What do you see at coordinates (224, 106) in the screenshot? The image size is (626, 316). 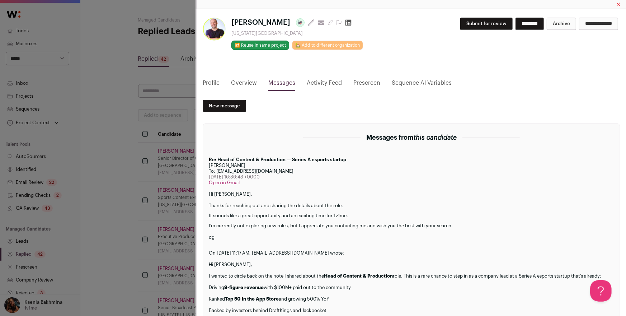 I see `a: New message` at bounding box center [224, 106].